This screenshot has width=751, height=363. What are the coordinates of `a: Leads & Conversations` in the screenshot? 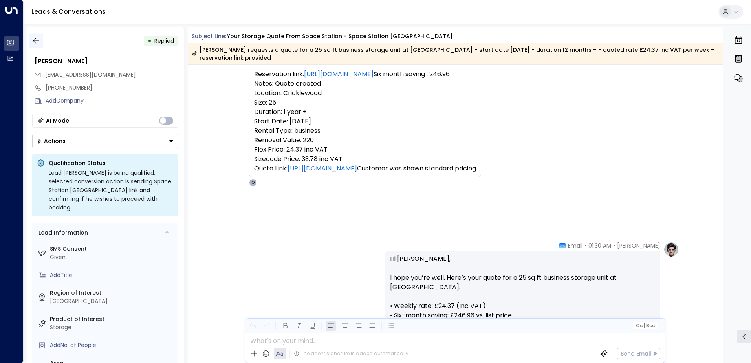 It's located at (68, 11).